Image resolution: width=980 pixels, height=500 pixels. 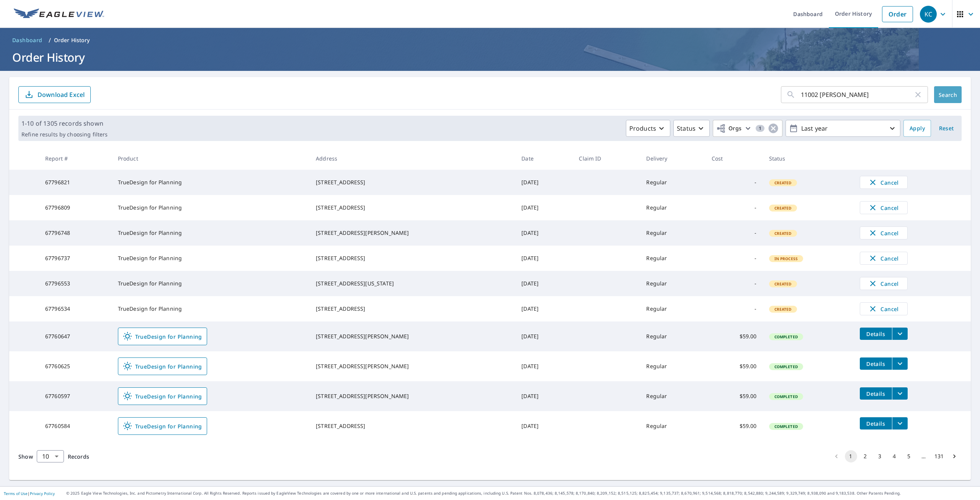 I want to click on div: Show 10 records, so click(x=51, y=456).